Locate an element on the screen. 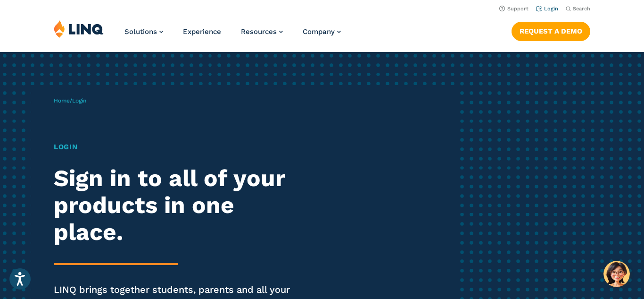 Image resolution: width=644 pixels, height=299 pixels. a: Request a Demo is located at coordinates (551, 31).